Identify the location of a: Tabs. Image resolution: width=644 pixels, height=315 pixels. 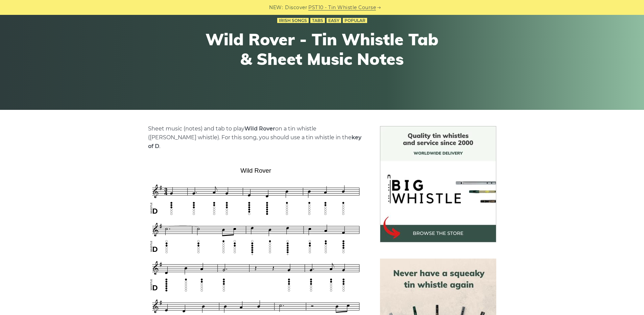
(318, 21).